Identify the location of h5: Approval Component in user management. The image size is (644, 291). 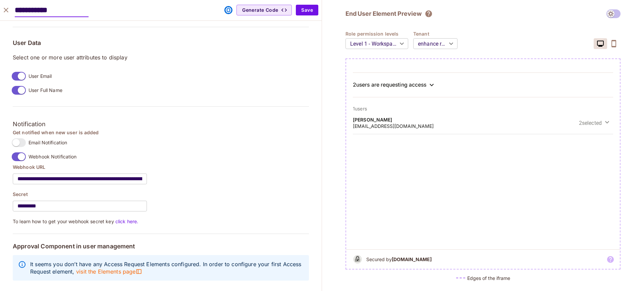
(161, 247).